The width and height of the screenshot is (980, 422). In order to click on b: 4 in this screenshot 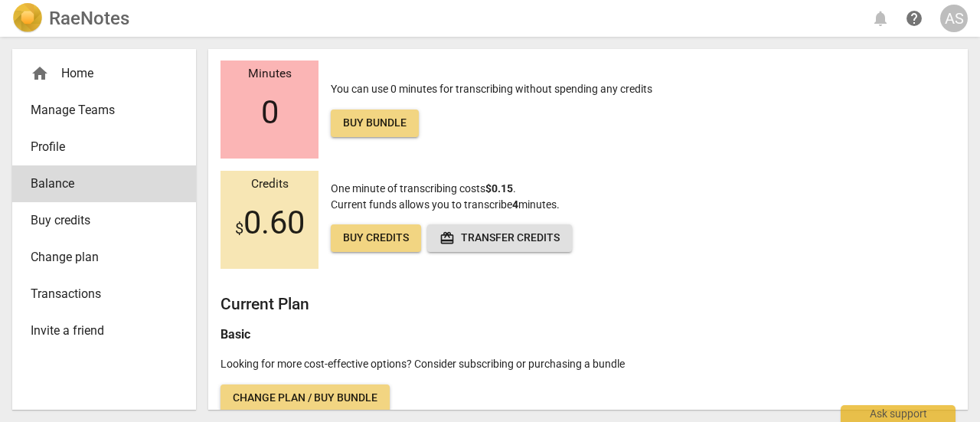, I will do `click(515, 205)`.